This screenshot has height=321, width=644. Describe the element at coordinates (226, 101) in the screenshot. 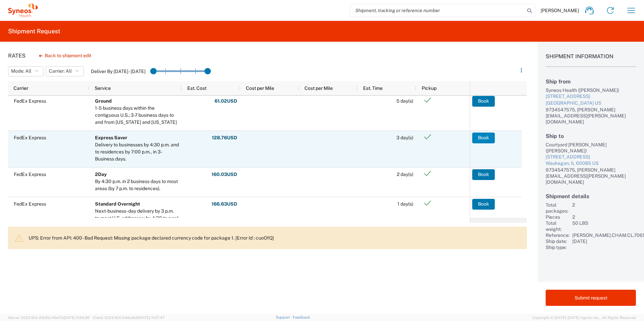

I see `strong: 61.02 USD` at that location.